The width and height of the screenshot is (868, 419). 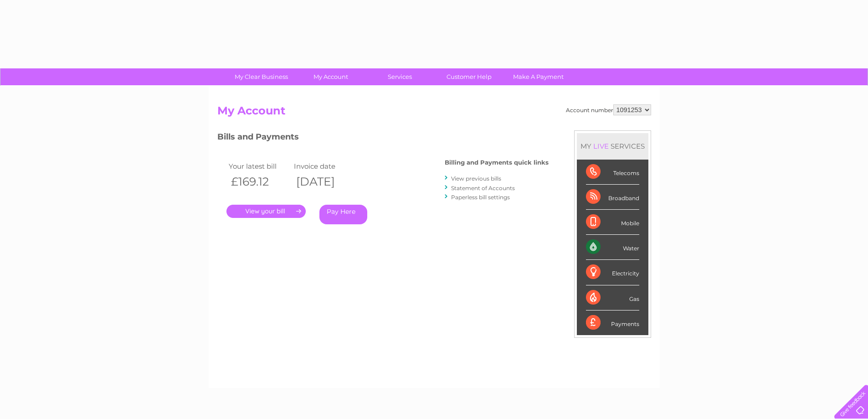 What do you see at coordinates (331, 76) in the screenshot?
I see `a: My Account` at bounding box center [331, 76].